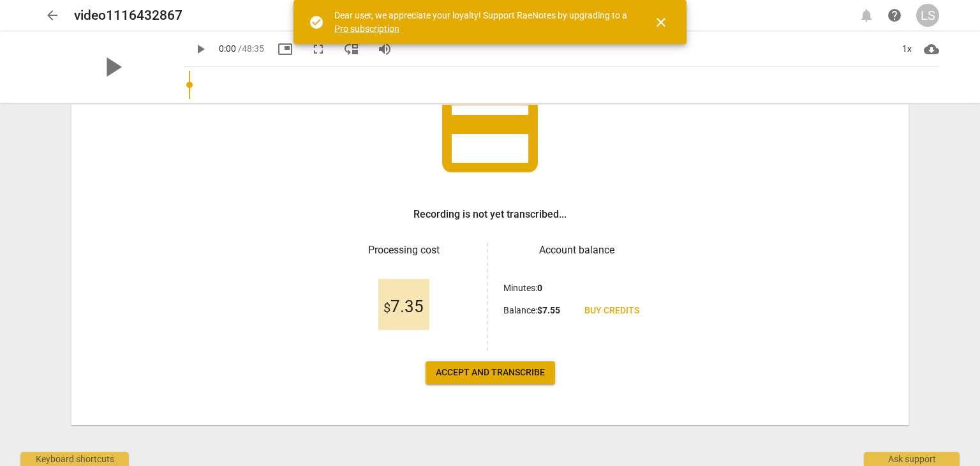 The width and height of the screenshot is (980, 466). Describe the element at coordinates (523, 288) in the screenshot. I see `p: Minutes :` at that location.